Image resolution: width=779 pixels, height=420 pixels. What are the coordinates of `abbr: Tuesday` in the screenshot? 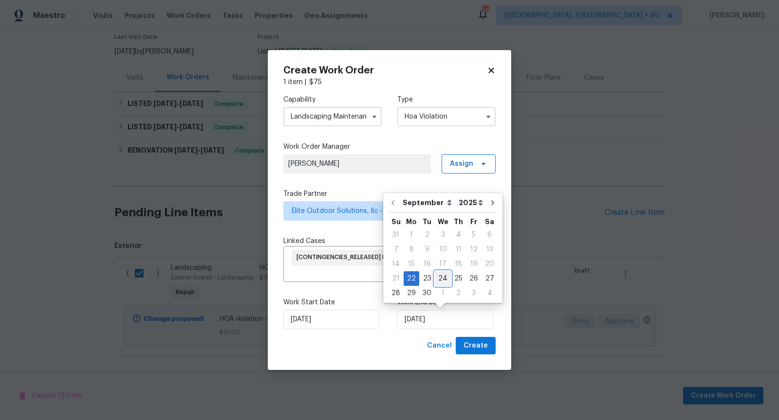 It's located at (427, 222).